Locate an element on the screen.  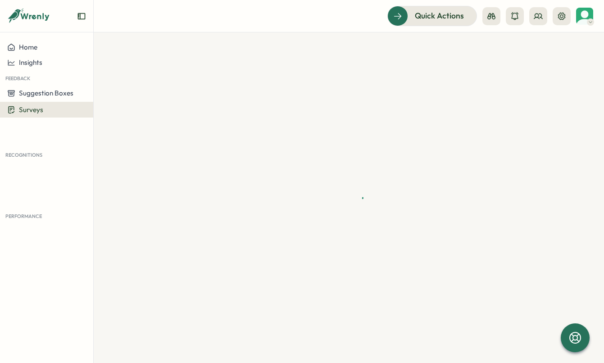
span: Surveys is located at coordinates (31, 109).